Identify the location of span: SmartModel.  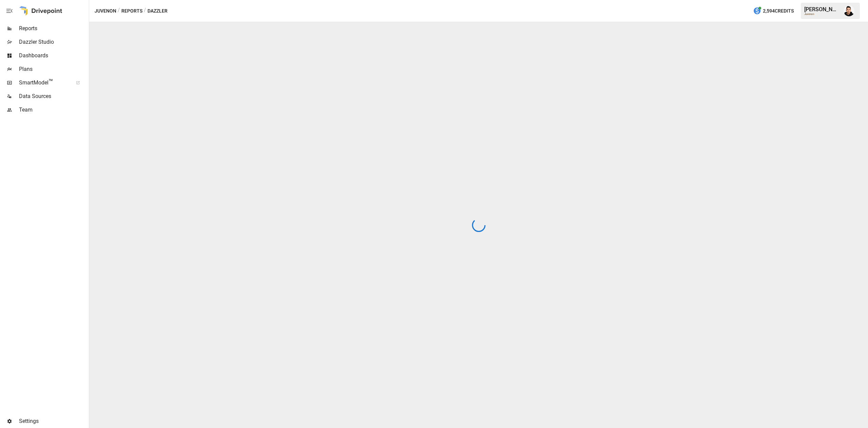
(44, 83).